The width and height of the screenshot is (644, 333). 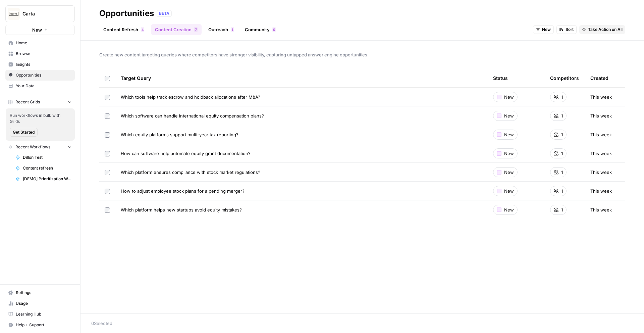 What do you see at coordinates (33, 147) in the screenshot?
I see `span: Recent Workflows` at bounding box center [33, 147].